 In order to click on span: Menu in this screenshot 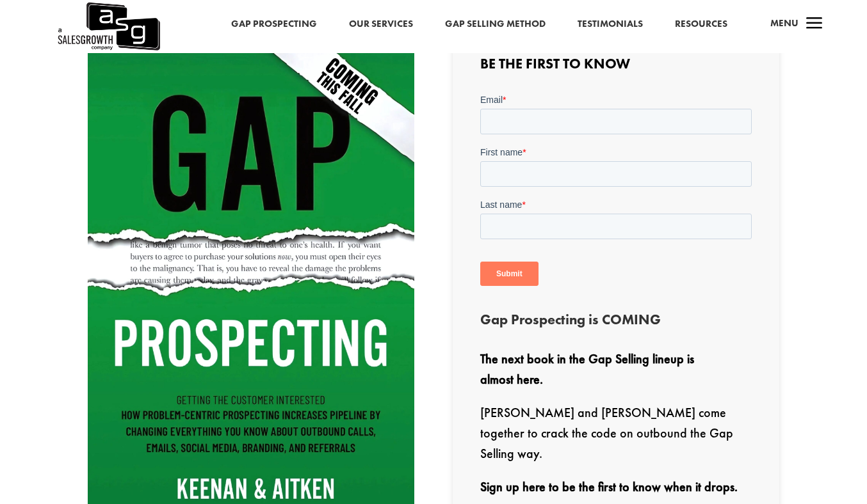, I will do `click(785, 23)`.